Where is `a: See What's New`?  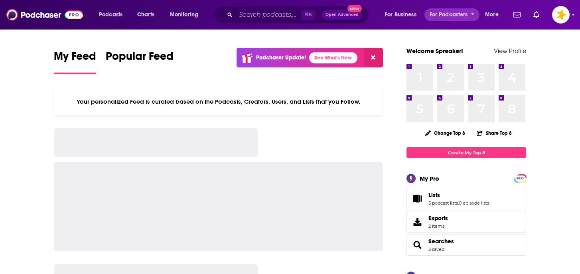
a: See What's New is located at coordinates (333, 58).